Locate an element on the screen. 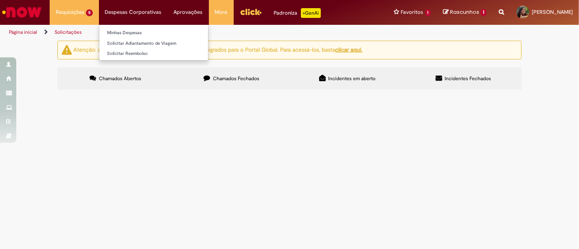 The width and height of the screenshot is (579, 249). ul: Trilhas de página is located at coordinates (193, 32).